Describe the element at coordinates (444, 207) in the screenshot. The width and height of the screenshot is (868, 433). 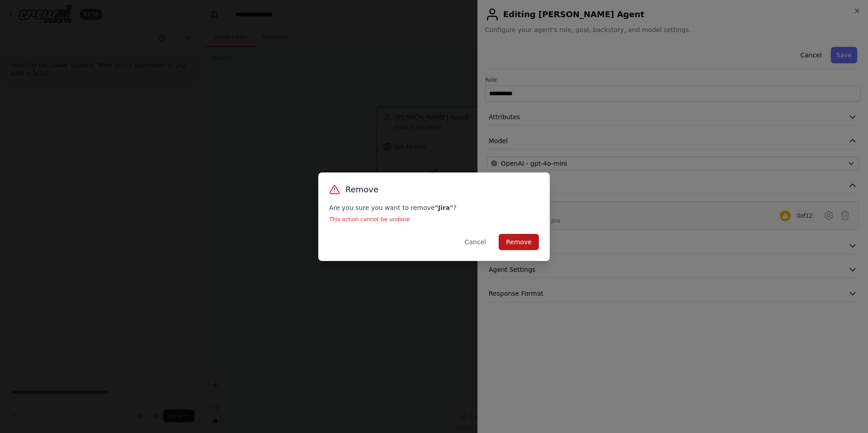
I see `strong: " Jira "` at that location.